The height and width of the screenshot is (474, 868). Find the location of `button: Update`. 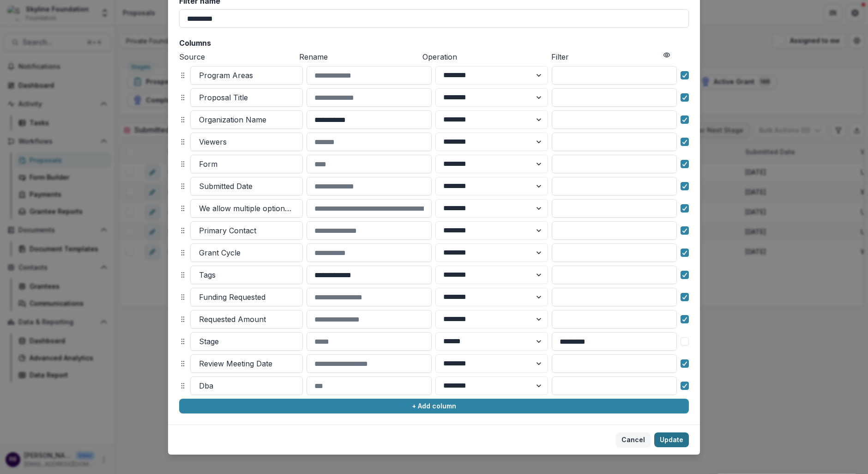

button: Update is located at coordinates (671, 440).